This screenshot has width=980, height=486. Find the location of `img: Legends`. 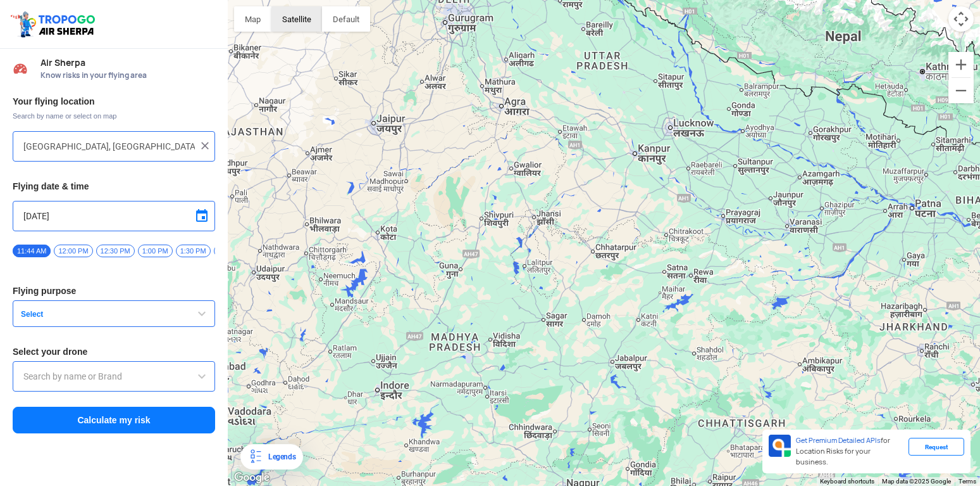

img: Legends is located at coordinates (256, 457).